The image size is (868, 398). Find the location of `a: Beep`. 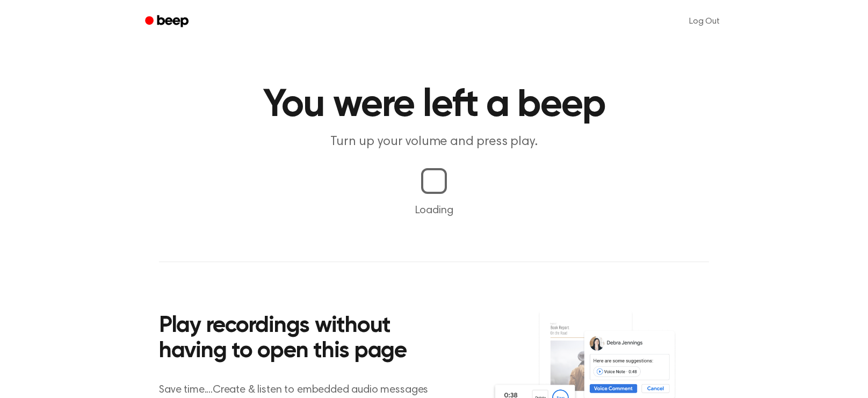

a: Beep is located at coordinates (168, 21).